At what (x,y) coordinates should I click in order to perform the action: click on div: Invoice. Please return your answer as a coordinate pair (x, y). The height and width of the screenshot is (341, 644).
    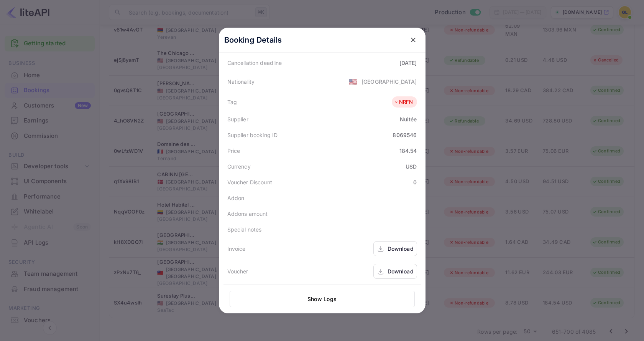
    Looking at the image, I should click on (237, 248).